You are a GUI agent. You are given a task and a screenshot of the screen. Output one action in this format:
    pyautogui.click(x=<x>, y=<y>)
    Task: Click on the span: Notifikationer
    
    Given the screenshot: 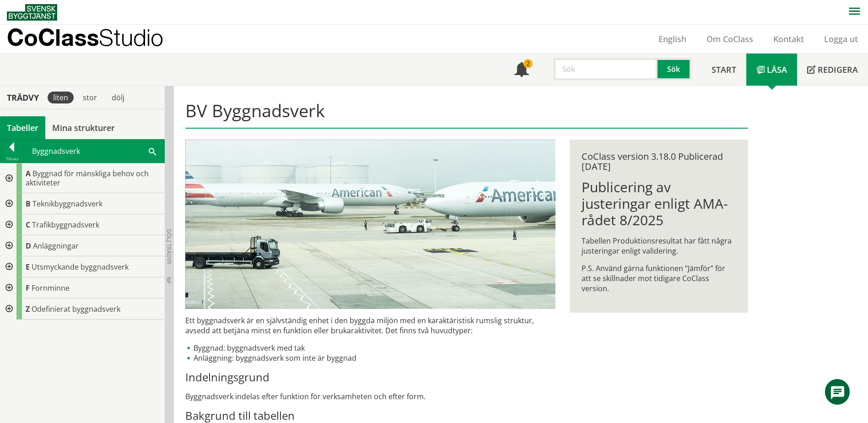 What is the action you would take?
    pyautogui.click(x=521, y=70)
    